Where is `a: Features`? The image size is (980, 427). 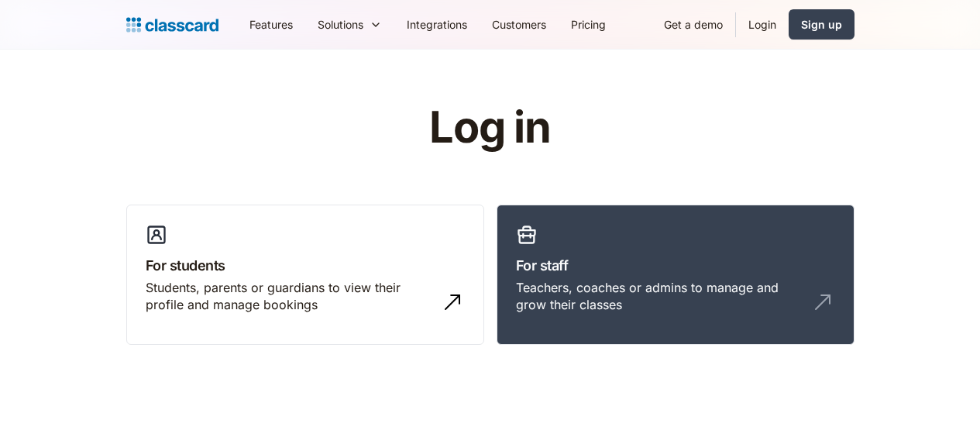 a: Features is located at coordinates (271, 24).